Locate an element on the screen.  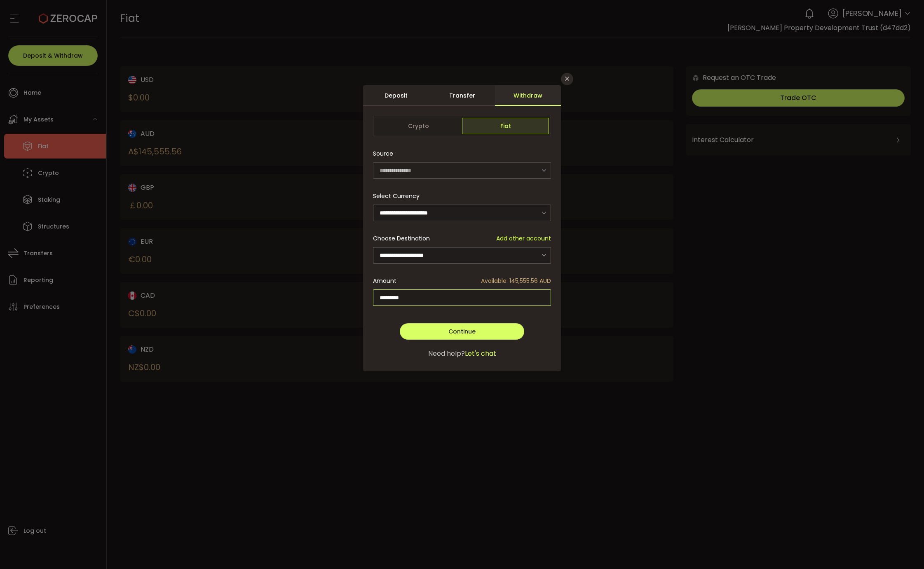
span: Need help? is located at coordinates (446, 354).